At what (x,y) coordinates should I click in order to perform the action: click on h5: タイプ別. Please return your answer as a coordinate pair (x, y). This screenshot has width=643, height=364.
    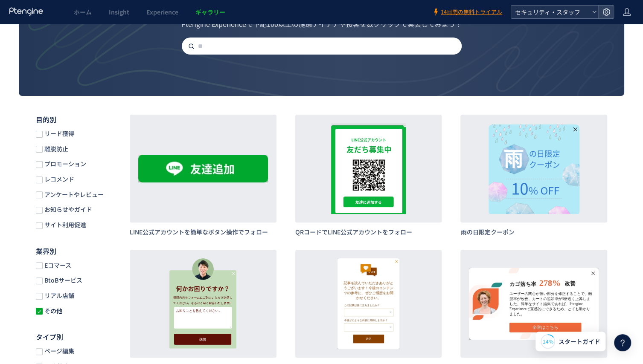
    Looking at the image, I should click on (74, 337).